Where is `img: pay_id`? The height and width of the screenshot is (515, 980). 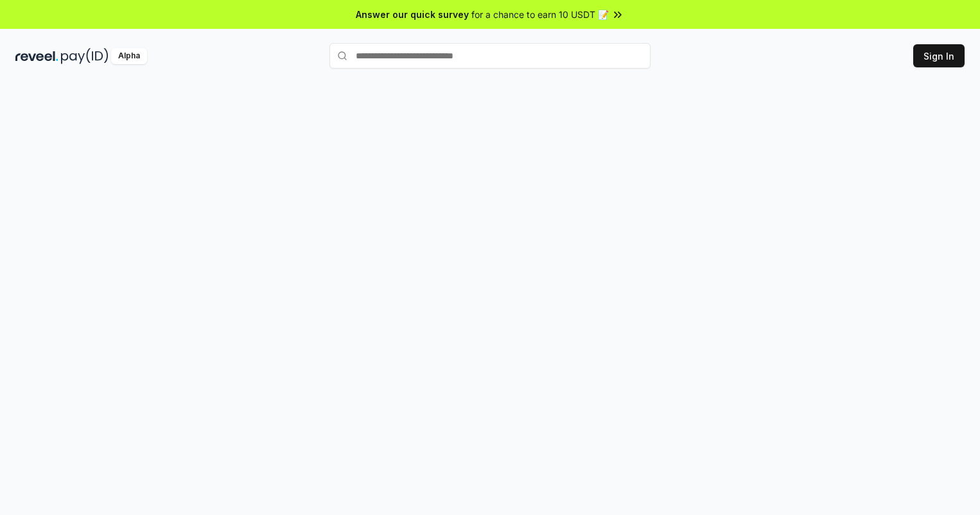
img: pay_id is located at coordinates (85, 56).